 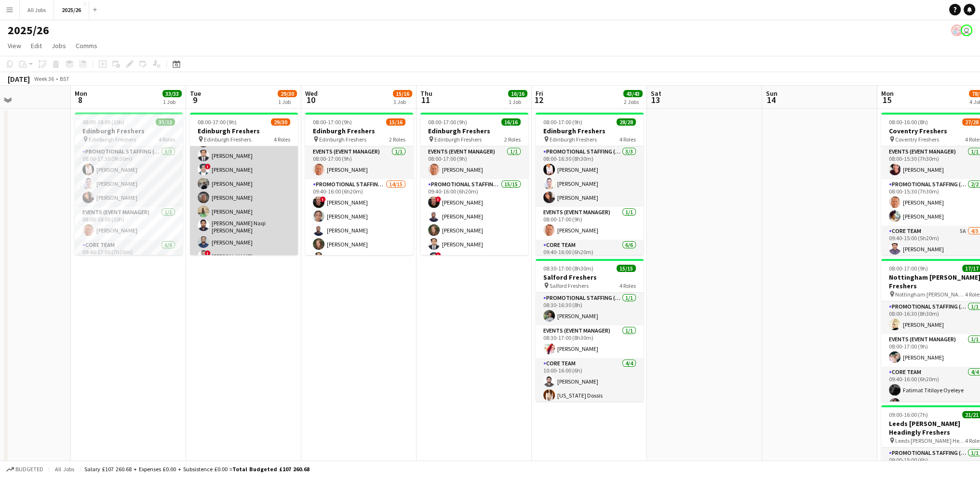 What do you see at coordinates (771, 100) in the screenshot?
I see `span: 14` at bounding box center [771, 100].